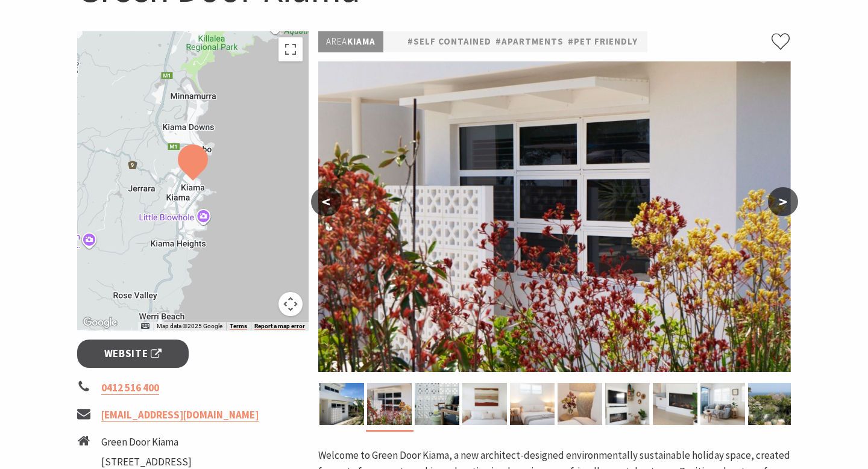  What do you see at coordinates (130, 388) in the screenshot?
I see `a: 0412 516 400` at bounding box center [130, 388].